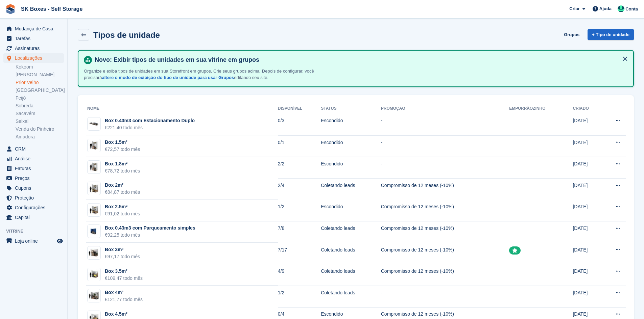 Image resolution: width=644 pixels, height=319 pixels. Describe the element at coordinates (51, 9) in the screenshot. I see `a: SK Boxes - Self Storage` at that location.